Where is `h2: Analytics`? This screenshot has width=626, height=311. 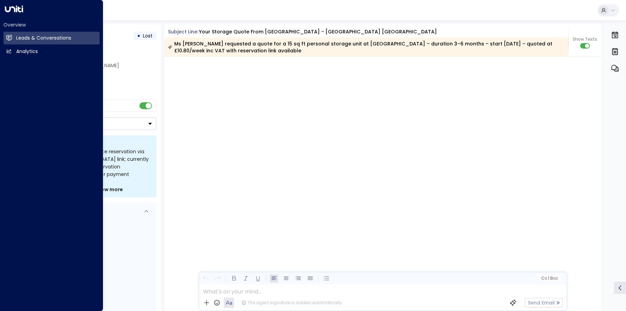 h2: Analytics is located at coordinates (27, 51).